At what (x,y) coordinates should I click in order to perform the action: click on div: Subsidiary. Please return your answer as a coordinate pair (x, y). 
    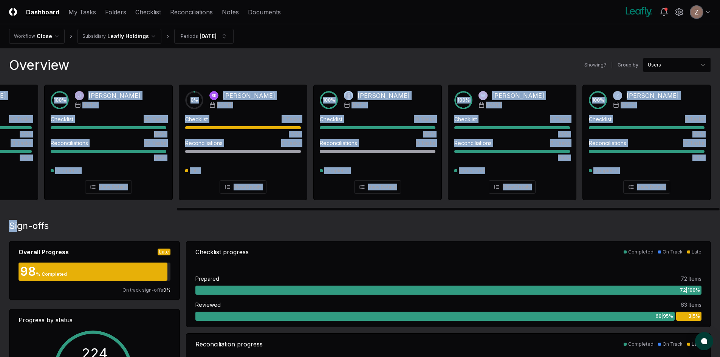
    Looking at the image, I should click on (94, 36).